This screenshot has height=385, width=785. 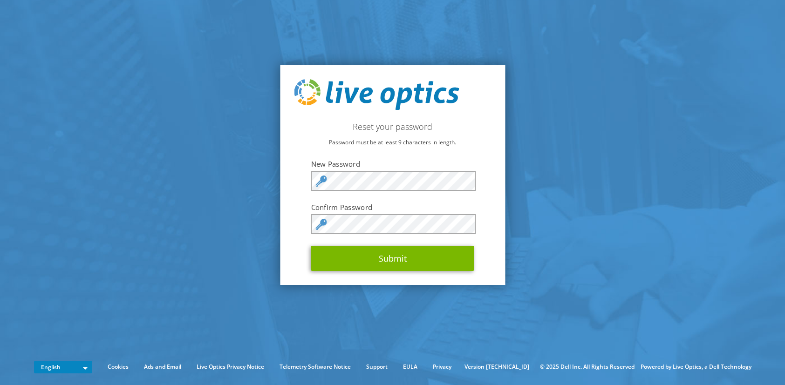 I want to click on a: Ads and Email, so click(x=163, y=367).